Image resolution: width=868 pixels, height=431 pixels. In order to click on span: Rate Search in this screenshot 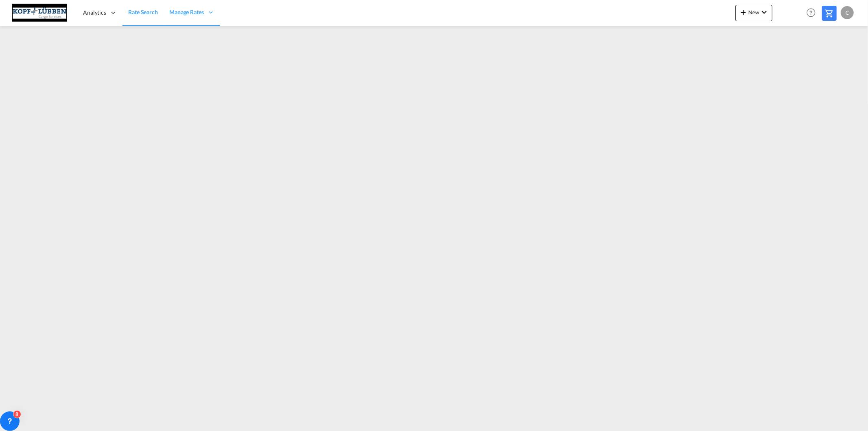, I will do `click(143, 12)`.